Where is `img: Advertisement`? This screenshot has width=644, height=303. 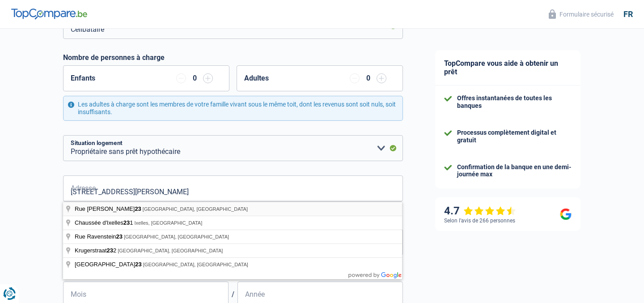 img: Advertisement is located at coordinates (2, 165).